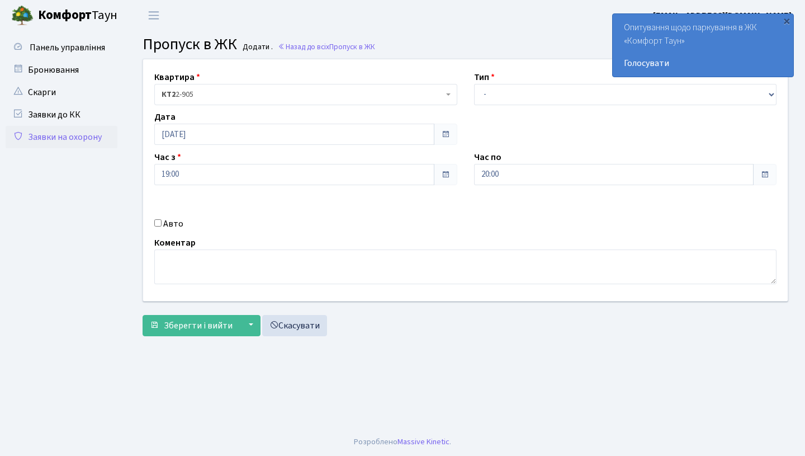 This screenshot has height=456, width=805. Describe the element at coordinates (402, 442) in the screenshot. I see `div: Розроблено .` at that location.